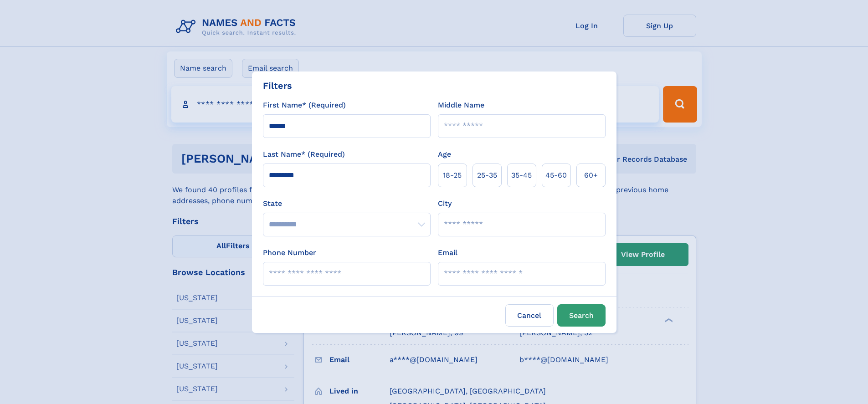 This screenshot has width=868, height=404. Describe the element at coordinates (347, 204) in the screenshot. I see `label: State` at that location.